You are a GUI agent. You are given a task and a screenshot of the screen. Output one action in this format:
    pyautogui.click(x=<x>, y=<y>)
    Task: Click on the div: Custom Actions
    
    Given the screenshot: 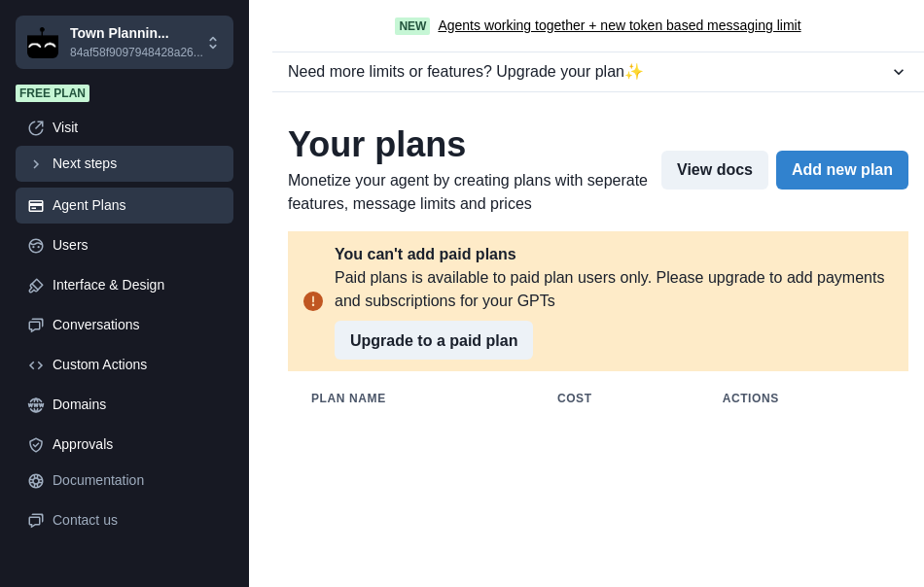 What is the action you would take?
    pyautogui.click(x=137, y=365)
    